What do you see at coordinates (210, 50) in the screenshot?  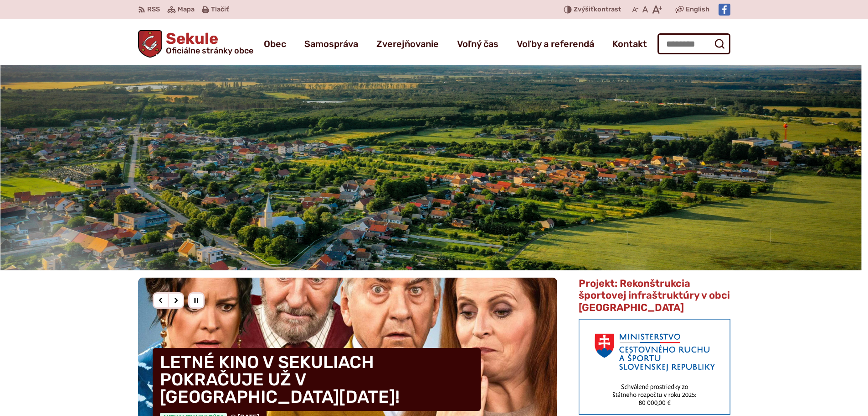 I see `span: Oficiálne stránky obce` at bounding box center [210, 50].